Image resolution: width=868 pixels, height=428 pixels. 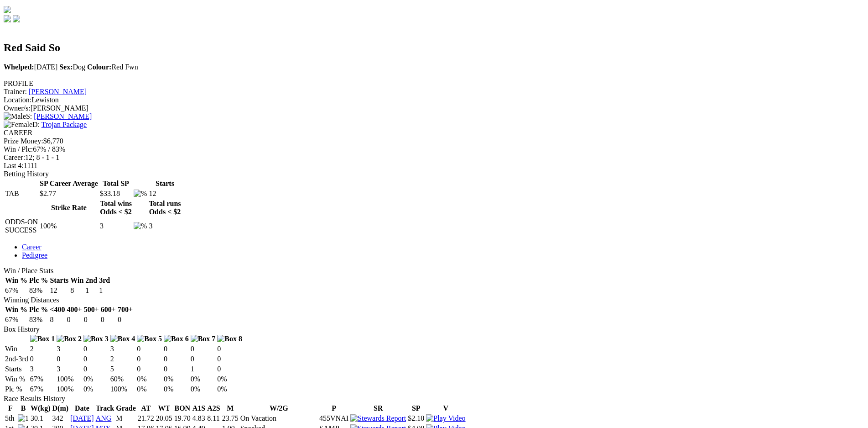 What do you see at coordinates (43, 339) in the screenshot?
I see `img: Box 1` at bounding box center [43, 339].